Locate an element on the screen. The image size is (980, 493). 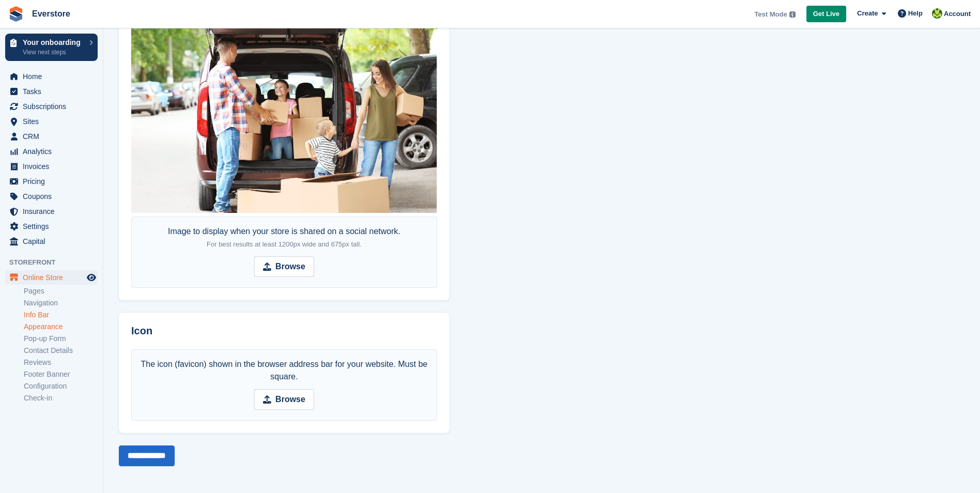
a: Preview store is located at coordinates (91, 278).